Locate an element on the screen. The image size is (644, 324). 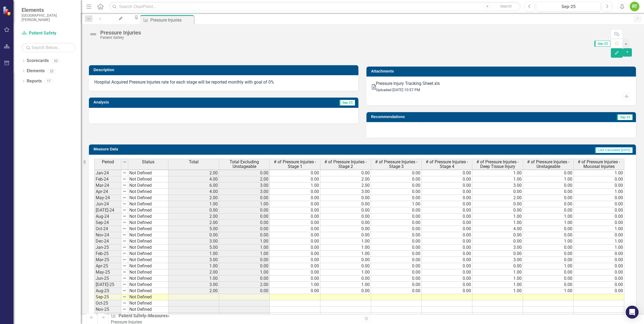
td: Nov-24 is located at coordinates (108, 235).